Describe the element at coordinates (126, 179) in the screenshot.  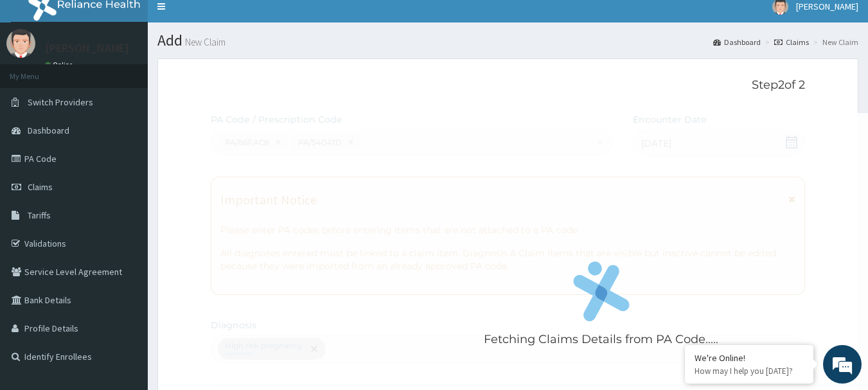
I see `span: We're online!` at that location.